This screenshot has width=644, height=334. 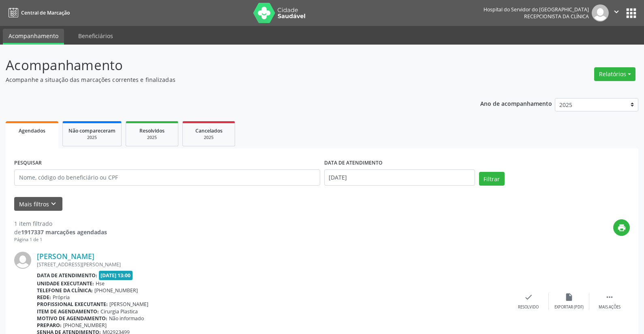 I want to click on p: Acompanhamento, so click(x=227, y=65).